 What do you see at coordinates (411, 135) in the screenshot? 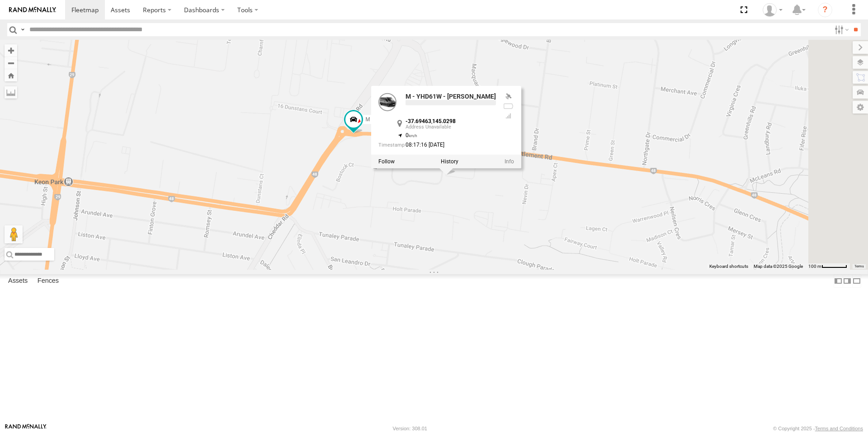
I see `span: 0` at bounding box center [411, 135].